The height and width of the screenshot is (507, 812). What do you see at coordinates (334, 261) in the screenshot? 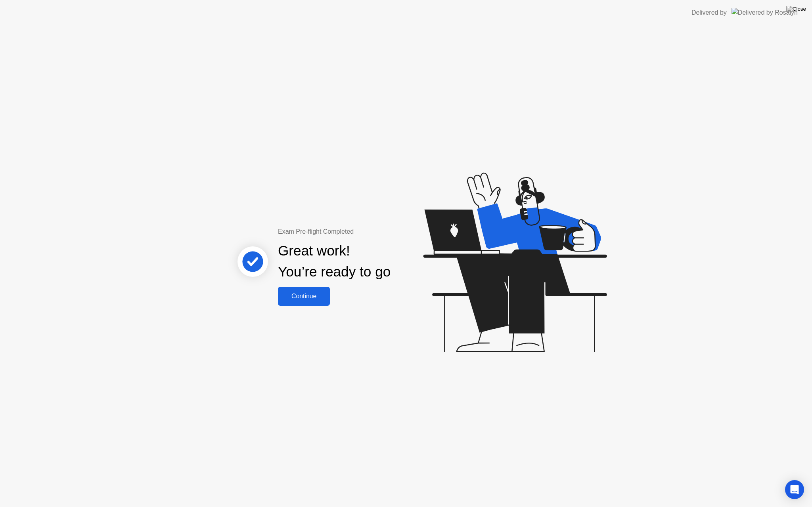
I see `div: Great work! You’re ready to go` at bounding box center [334, 261].